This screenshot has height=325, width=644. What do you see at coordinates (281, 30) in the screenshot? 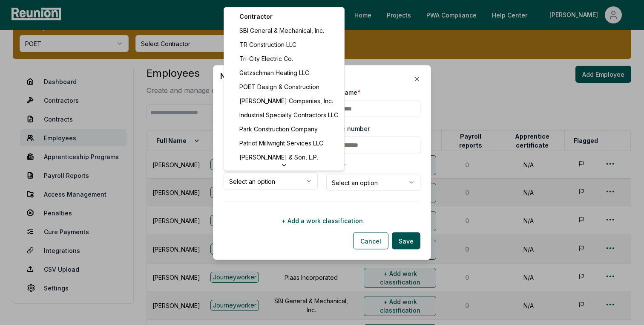
I see `span: SBI General & Mechanical, Inc.` at bounding box center [281, 30].